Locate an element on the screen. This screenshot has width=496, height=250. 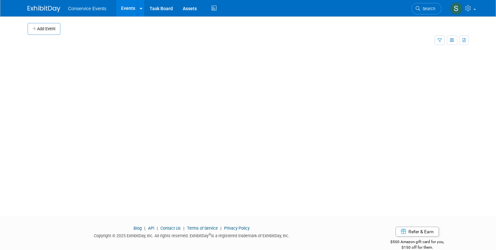
span: Search is located at coordinates (427, 9).